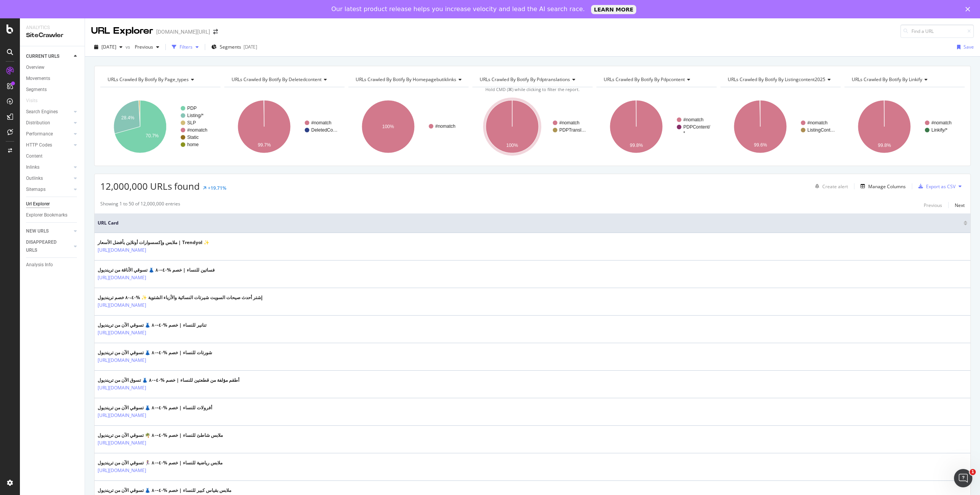 Image resolution: width=980 pixels, height=495 pixels. What do you see at coordinates (196, 116) in the screenshot?
I see `text: Listing/*` at bounding box center [196, 116].